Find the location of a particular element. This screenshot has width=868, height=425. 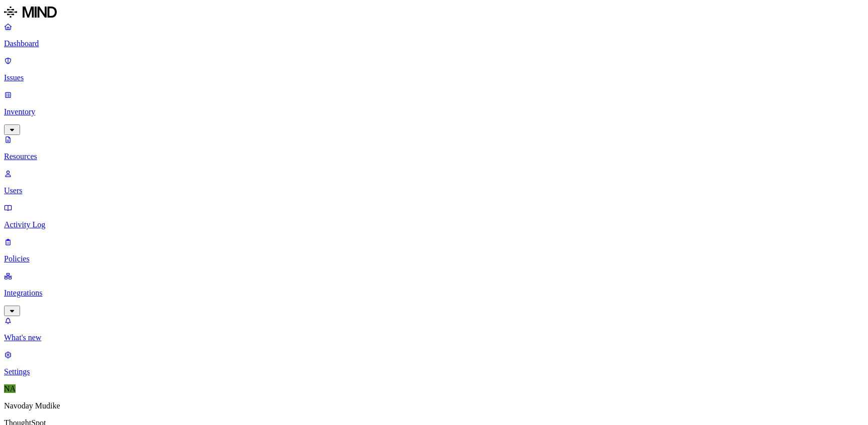

a: Users is located at coordinates (434, 183).